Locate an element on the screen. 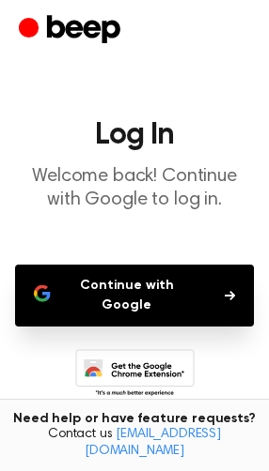  p: Welcome back! Continue with Google to log in. is located at coordinates (134, 189).